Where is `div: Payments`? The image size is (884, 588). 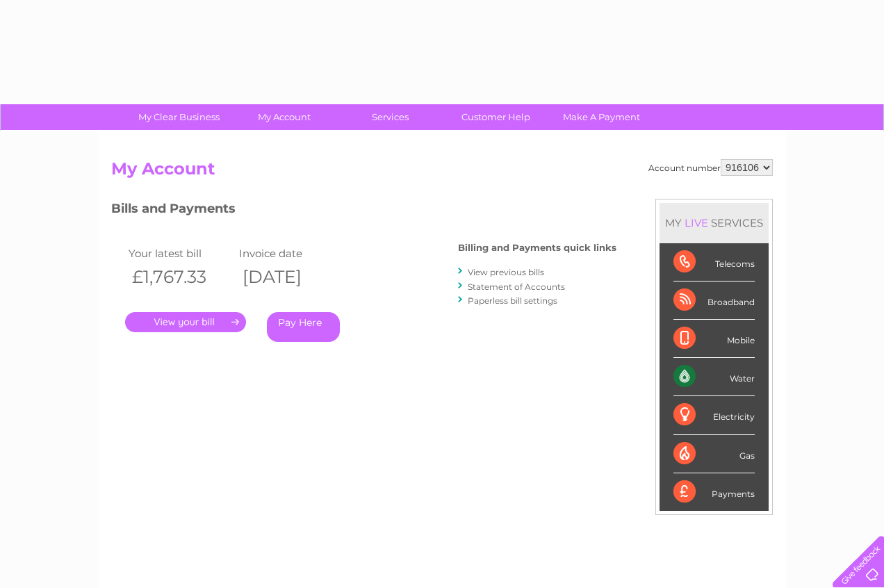 div: Payments is located at coordinates (714, 492).